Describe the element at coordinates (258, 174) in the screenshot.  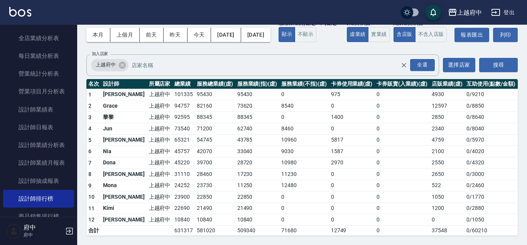
I see `td: 17230` at that location.